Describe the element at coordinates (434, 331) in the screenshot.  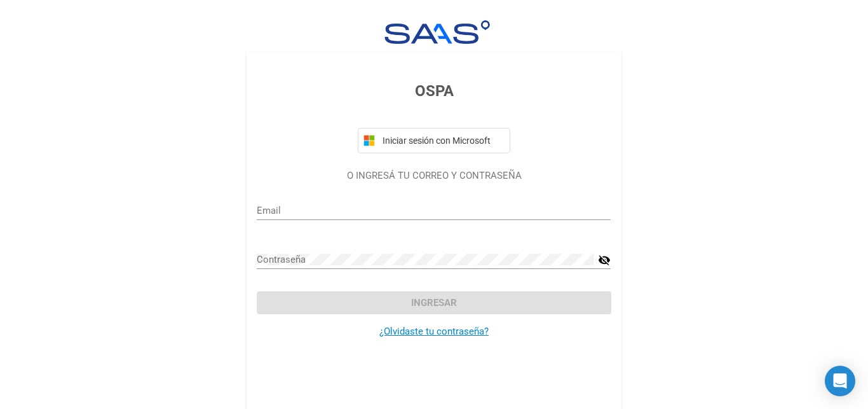
I see `a: ¿Olvidaste tu contraseña?` at that location.